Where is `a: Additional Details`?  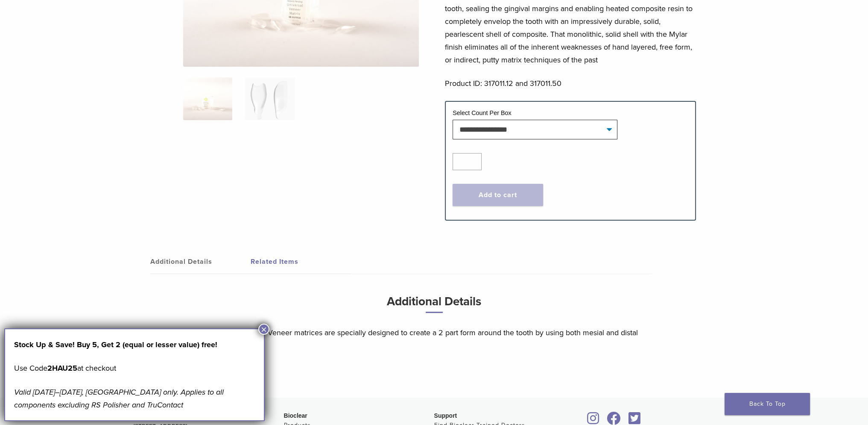
a: Additional Details is located at coordinates (200, 262).